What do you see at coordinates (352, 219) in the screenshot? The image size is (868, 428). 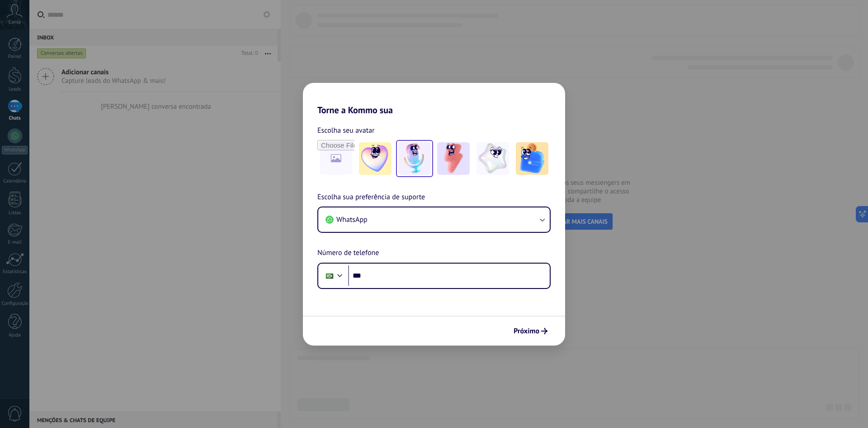 I see `span: WhatsApp` at bounding box center [352, 219].